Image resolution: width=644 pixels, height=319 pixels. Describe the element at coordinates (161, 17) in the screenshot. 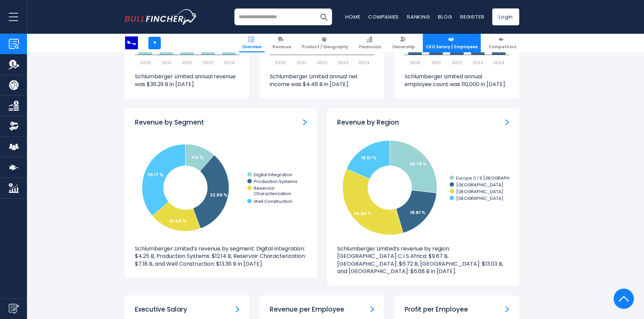

I see `img: bullfincher logo` at that location.